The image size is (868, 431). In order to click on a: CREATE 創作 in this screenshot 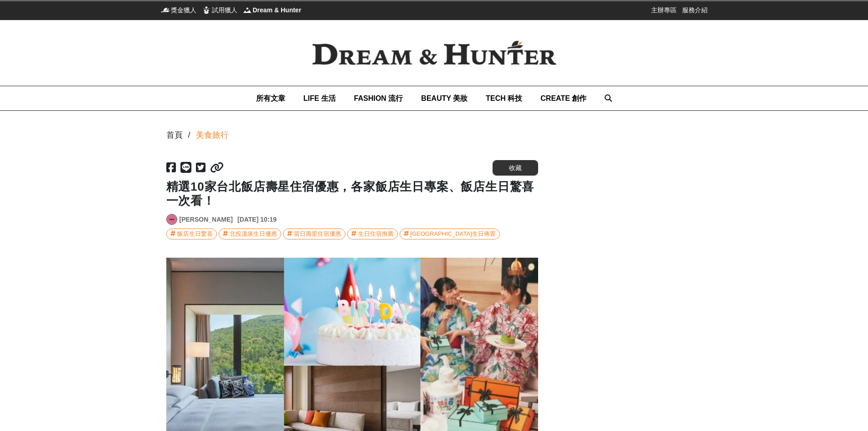, I will do `click(563, 98)`.